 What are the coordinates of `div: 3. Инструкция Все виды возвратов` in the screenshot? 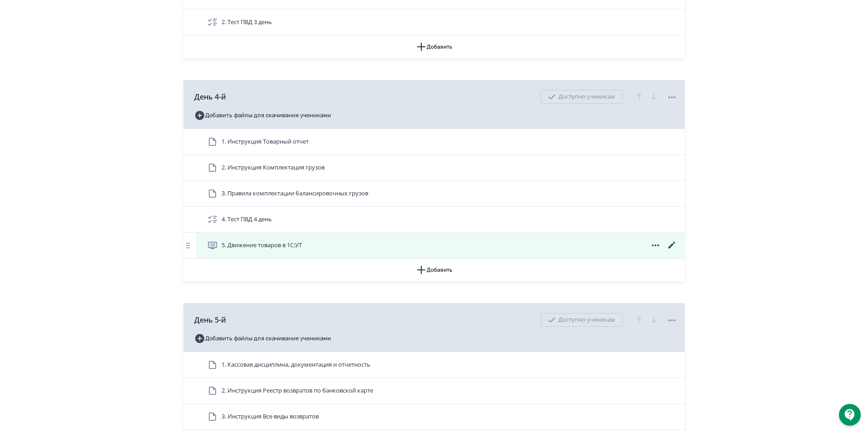 It's located at (434, 417).